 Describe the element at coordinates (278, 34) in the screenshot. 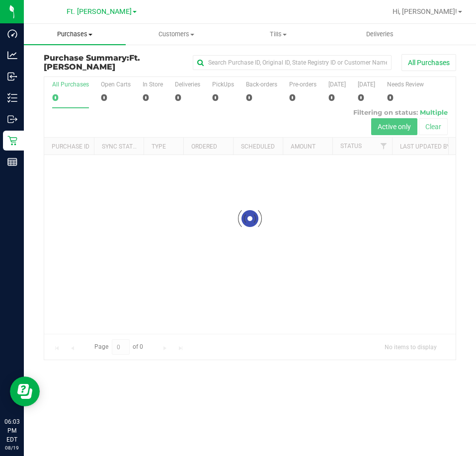

I see `a: Tills` at that location.